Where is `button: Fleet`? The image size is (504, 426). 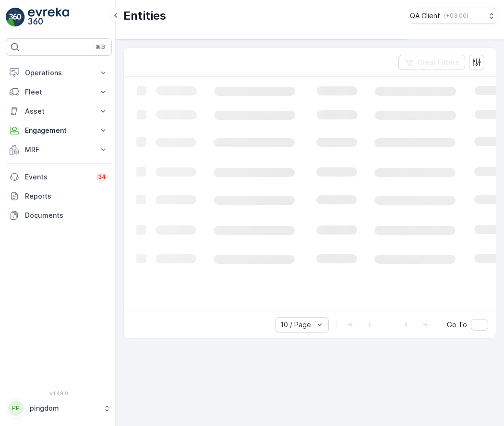 button: Fleet is located at coordinates (59, 92).